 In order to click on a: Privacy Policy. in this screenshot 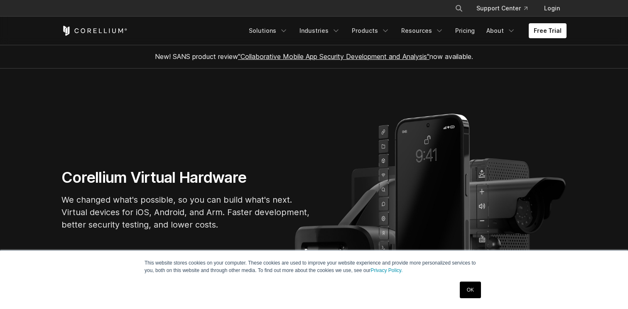, I will do `click(386, 270)`.